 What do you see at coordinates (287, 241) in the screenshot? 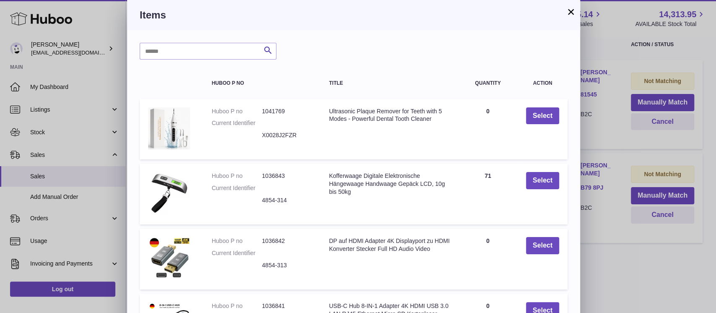
I see `dd: 1036842` at bounding box center [287, 241].